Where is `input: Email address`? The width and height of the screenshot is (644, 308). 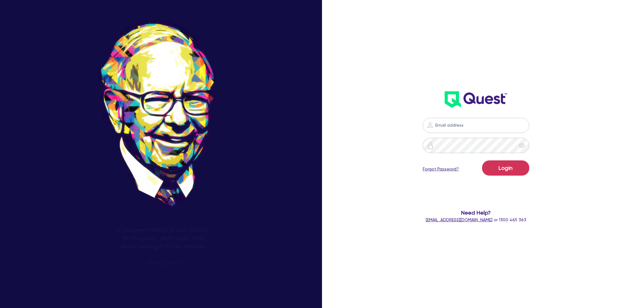 input: Email address is located at coordinates (476, 125).